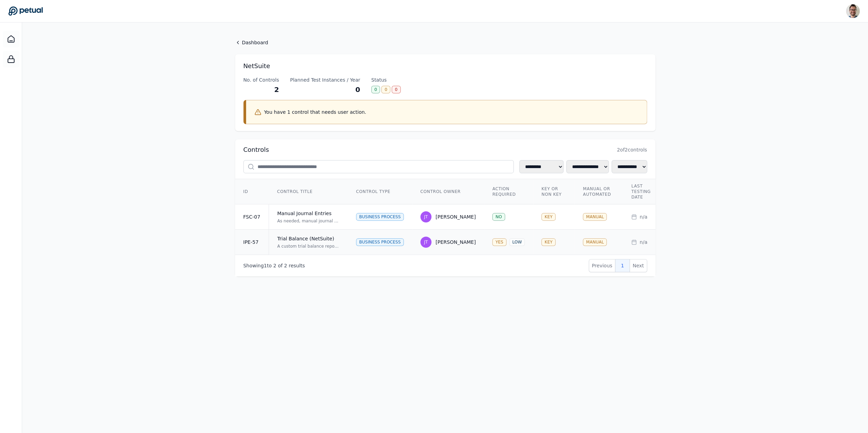 This screenshot has height=433, width=868. I want to click on th: Control Owner, so click(448, 191).